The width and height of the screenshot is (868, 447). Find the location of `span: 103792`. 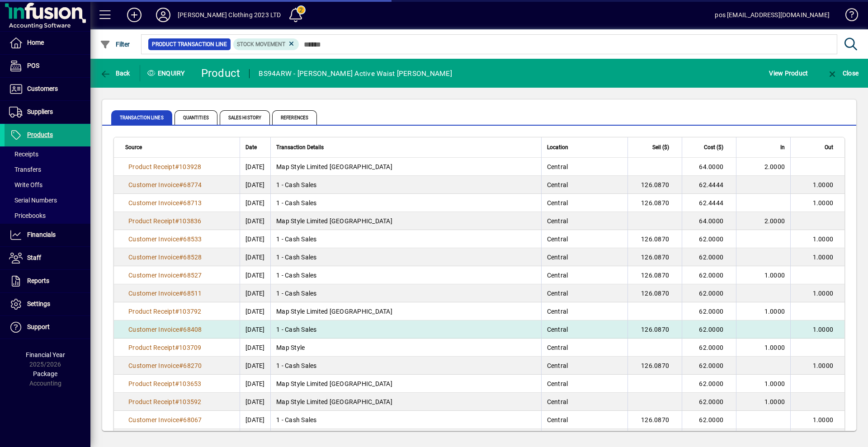

span: 103792 is located at coordinates (190, 312).